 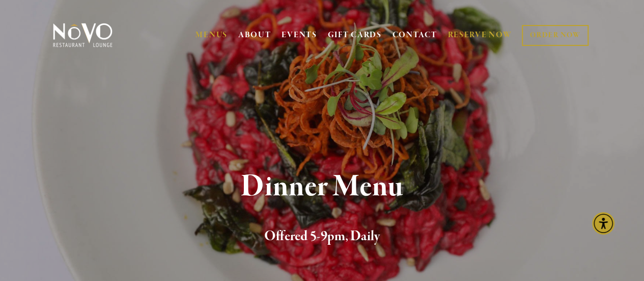 I want to click on a: EVENTS, so click(x=299, y=35).